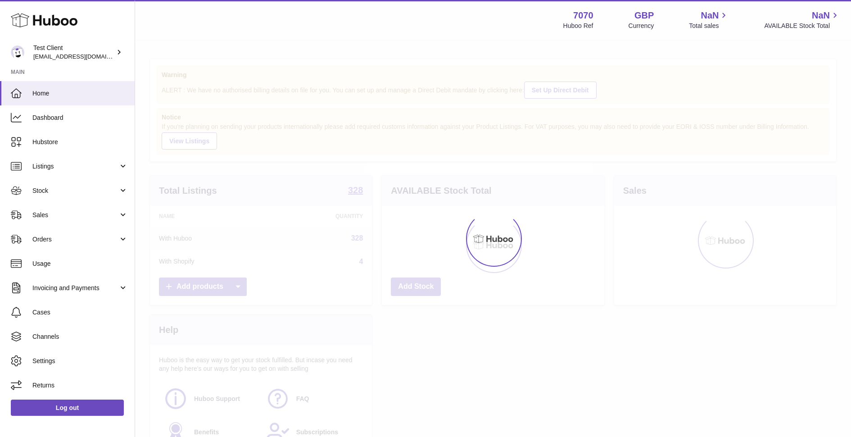  Describe the element at coordinates (80, 142) in the screenshot. I see `span: Hubstore` at that location.